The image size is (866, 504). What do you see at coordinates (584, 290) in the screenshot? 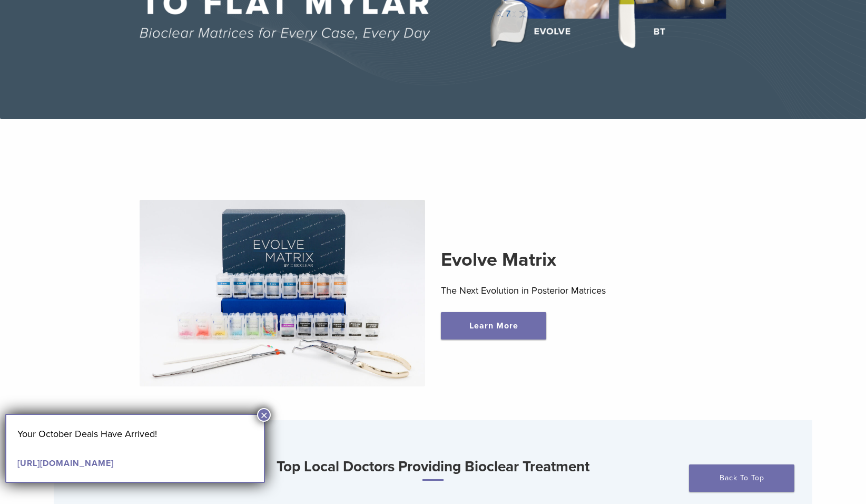
I see `p: The Next Evolution in Posterior Matrices` at bounding box center [584, 290].